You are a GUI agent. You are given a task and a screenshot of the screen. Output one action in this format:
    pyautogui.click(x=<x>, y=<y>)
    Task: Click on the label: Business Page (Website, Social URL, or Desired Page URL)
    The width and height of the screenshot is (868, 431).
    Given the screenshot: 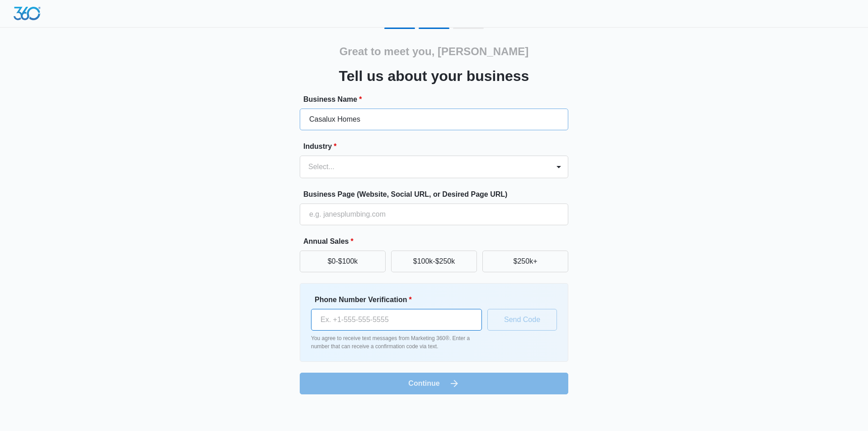 What is the action you would take?
    pyautogui.click(x=437, y=194)
    